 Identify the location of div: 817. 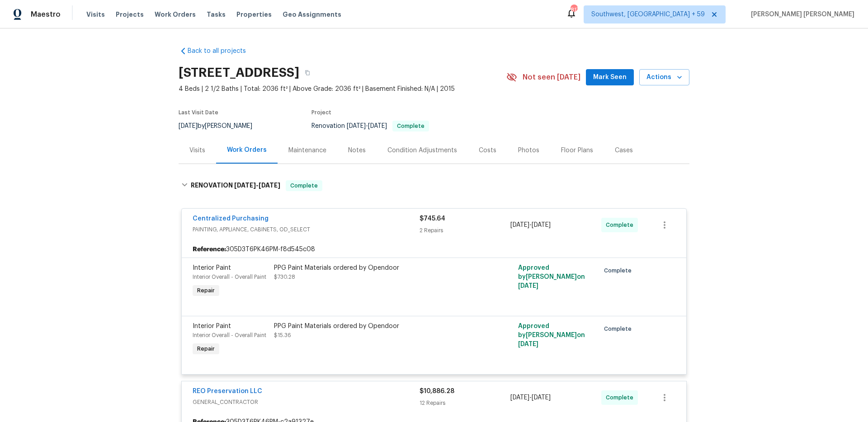
(573, 10).